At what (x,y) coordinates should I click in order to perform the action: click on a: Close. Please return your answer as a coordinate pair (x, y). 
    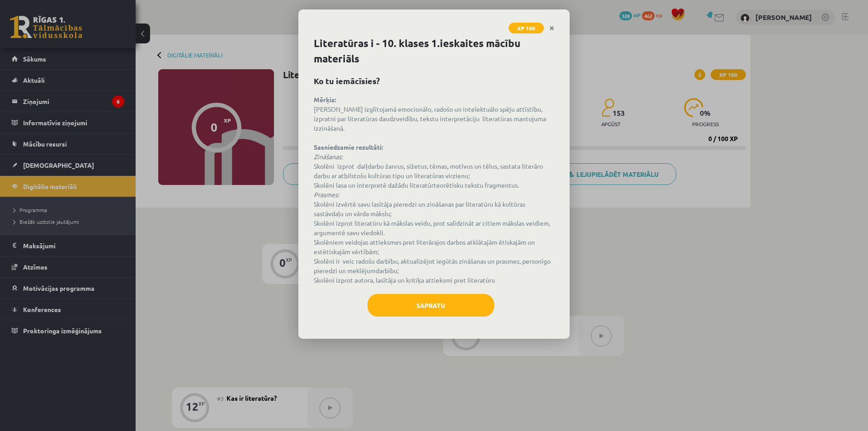
    Looking at the image, I should click on (552, 28).